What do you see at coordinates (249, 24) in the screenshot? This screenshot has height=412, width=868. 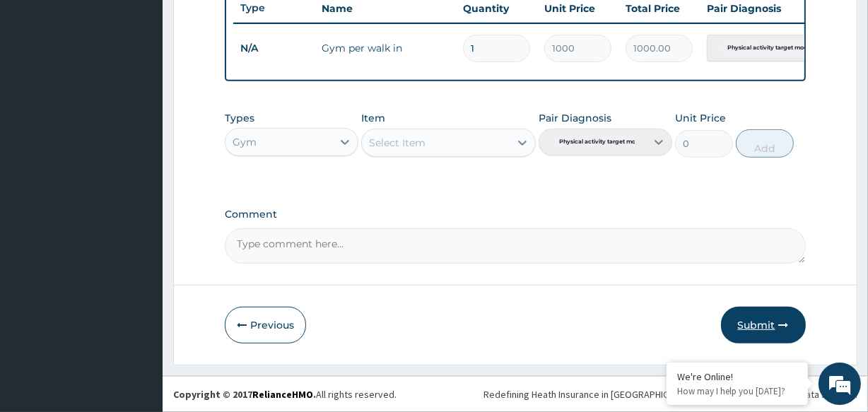 I see `div: Minimize live chat window` at bounding box center [249, 24].